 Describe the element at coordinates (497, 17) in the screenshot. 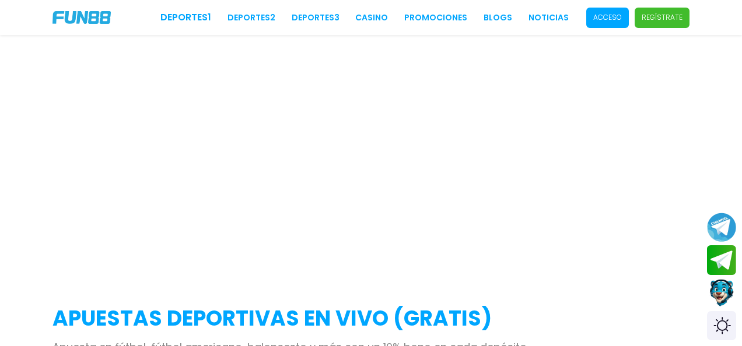

I see `a: BLOGS` at that location.